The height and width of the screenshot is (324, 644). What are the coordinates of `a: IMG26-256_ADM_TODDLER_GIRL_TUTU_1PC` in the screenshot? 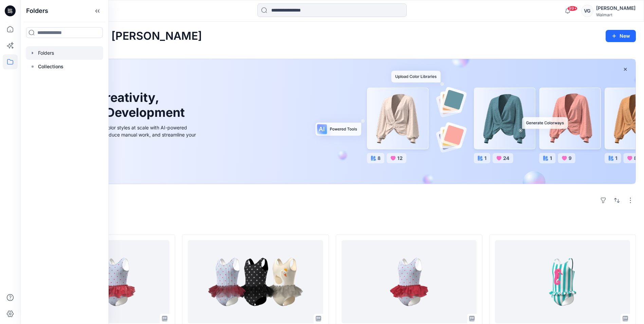 It's located at (255, 282).